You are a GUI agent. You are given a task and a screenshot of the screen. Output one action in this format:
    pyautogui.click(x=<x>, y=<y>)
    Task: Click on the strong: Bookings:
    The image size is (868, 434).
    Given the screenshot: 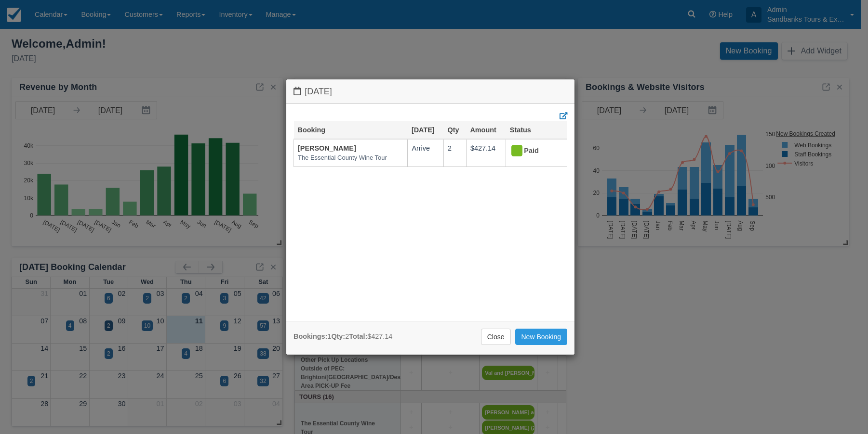 What is the action you would take?
    pyautogui.click(x=310, y=336)
    